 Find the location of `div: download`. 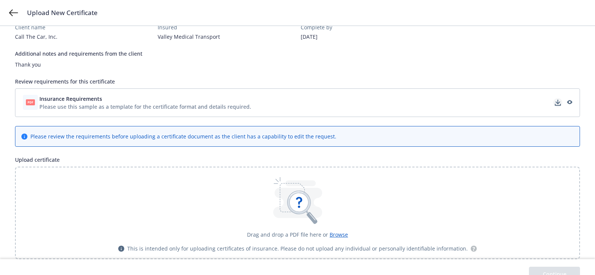

div: download is located at coordinates (558, 103).